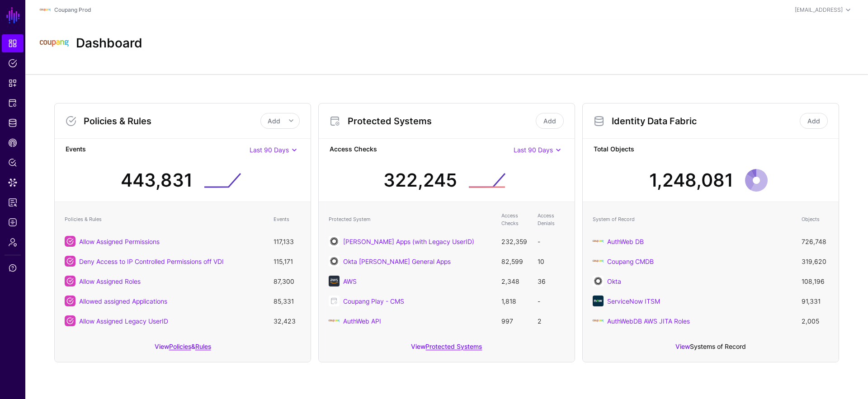 The image size is (868, 399). Describe the element at coordinates (109, 43) in the screenshot. I see `h2: Dashboard` at that location.